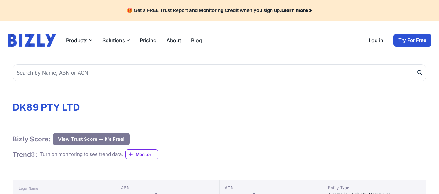  Describe the element at coordinates (220, 107) in the screenshot. I see `h1: DK89 PTY LTD` at that location.